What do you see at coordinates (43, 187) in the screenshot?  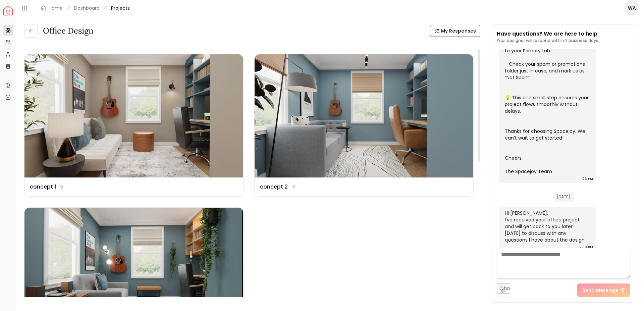 I see `dd: concept 1` at bounding box center [43, 187].